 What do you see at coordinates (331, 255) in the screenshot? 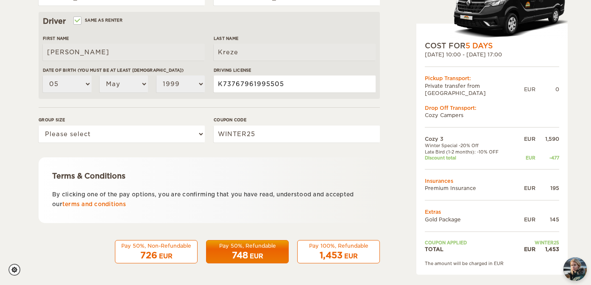
I see `span: 1,453` at bounding box center [331, 255].